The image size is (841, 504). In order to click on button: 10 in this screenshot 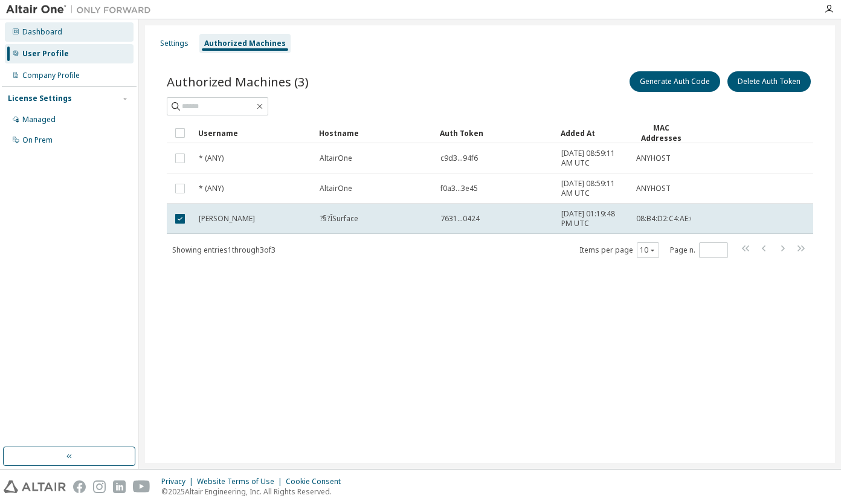, I will do `click(648, 250)`.